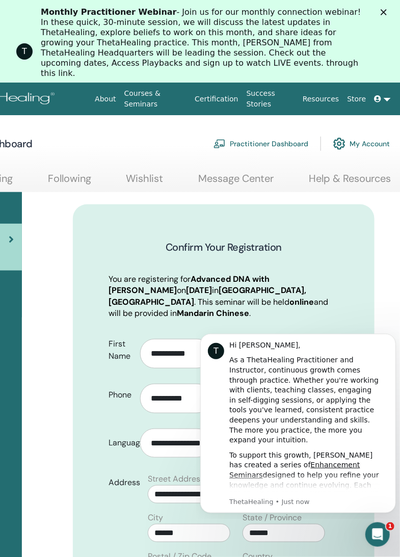 This screenshot has width=400, height=557. Describe the element at coordinates (357, 99) in the screenshot. I see `a: Store` at that location.